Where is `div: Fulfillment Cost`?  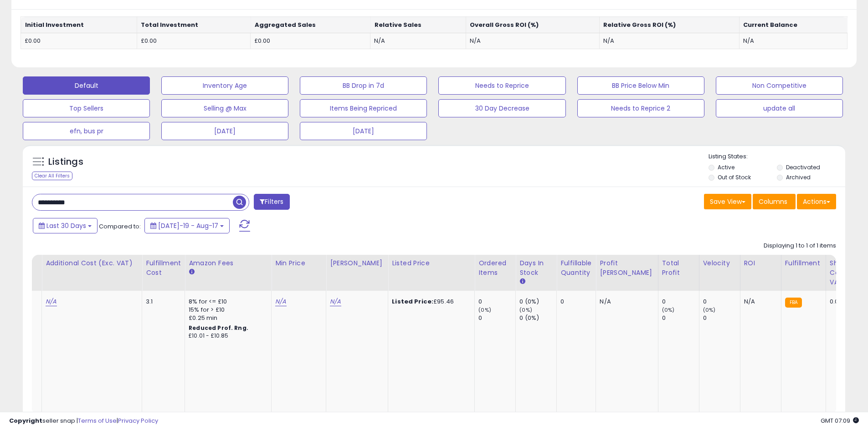 div: Fulfillment Cost is located at coordinates (163, 268).